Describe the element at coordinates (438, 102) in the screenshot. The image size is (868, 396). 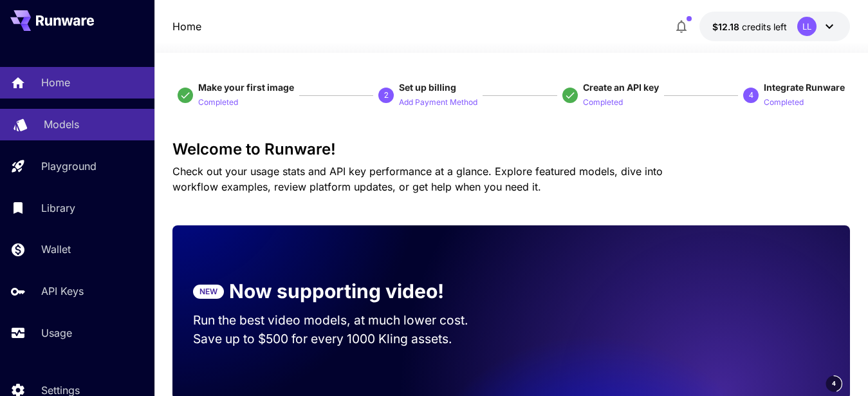
I see `button: Add Payment Method` at that location.